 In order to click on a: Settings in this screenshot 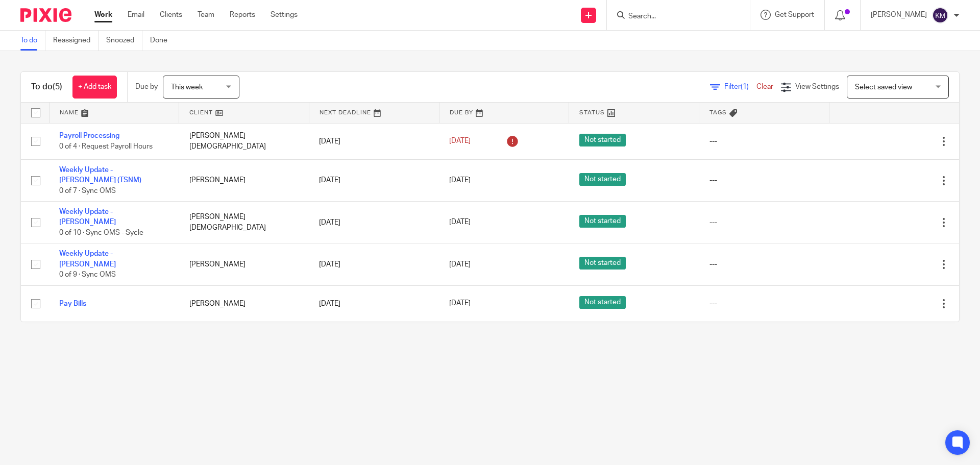, I will do `click(284, 15)`.